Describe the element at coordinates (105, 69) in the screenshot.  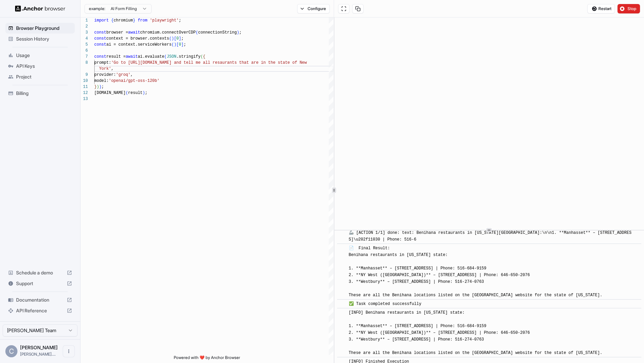
I see `span: York'` at that location.